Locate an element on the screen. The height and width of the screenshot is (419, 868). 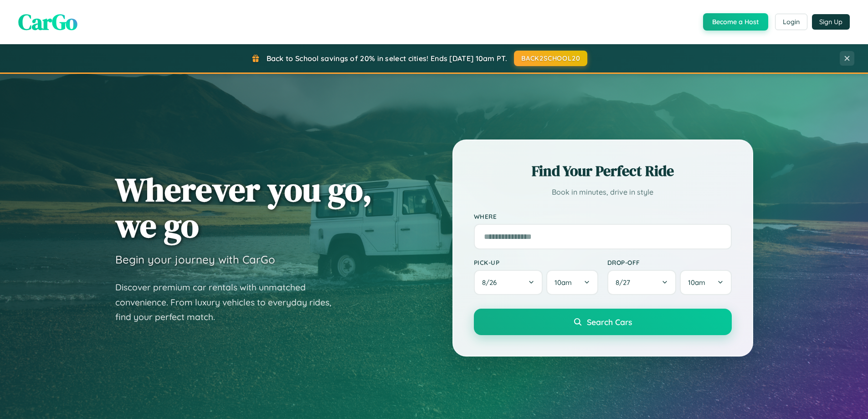
button: 8/27 is located at coordinates (642, 282).